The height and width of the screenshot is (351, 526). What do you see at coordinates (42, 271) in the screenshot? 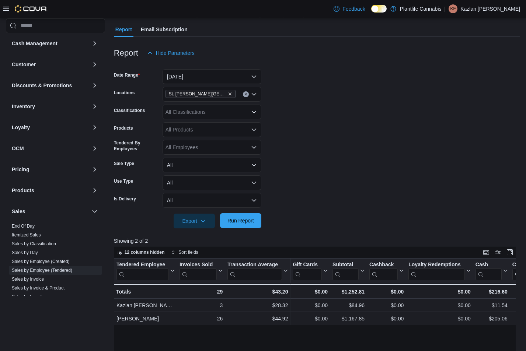
I see `a: Sales by Employee (Tendered)` at bounding box center [42, 271].